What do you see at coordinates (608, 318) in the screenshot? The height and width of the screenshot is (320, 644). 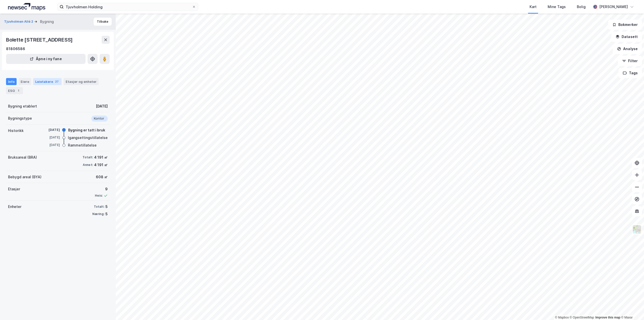 I see `a: Improve this map` at bounding box center [608, 318].